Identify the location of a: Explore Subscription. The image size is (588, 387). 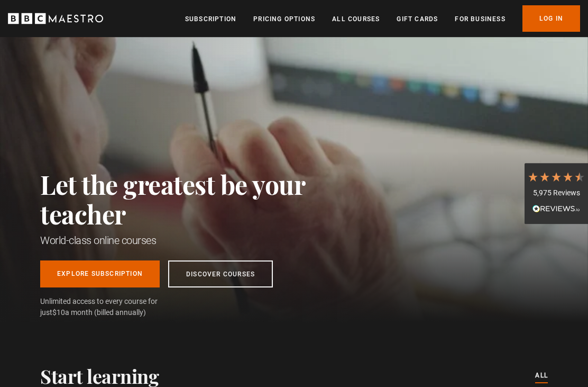
(100, 273).